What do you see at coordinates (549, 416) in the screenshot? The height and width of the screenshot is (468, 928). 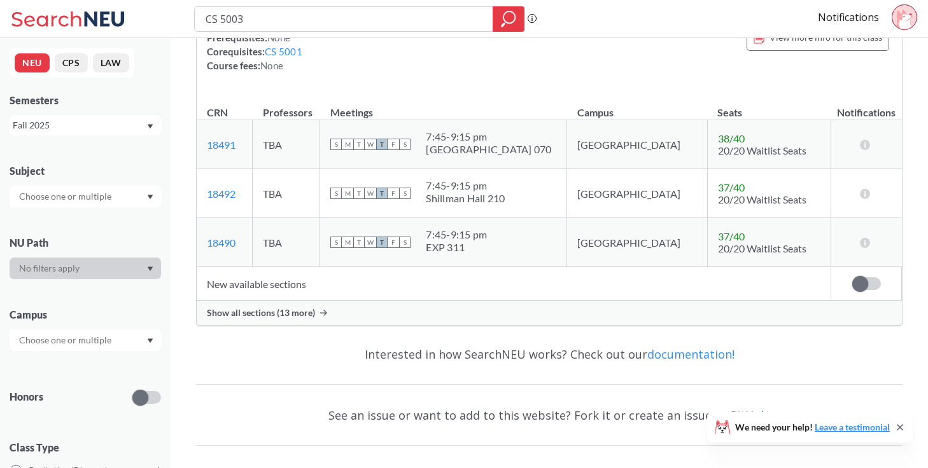 I see `div: See an issue or want to add to this website? Fork it or create an issue on .` at bounding box center [549, 416].